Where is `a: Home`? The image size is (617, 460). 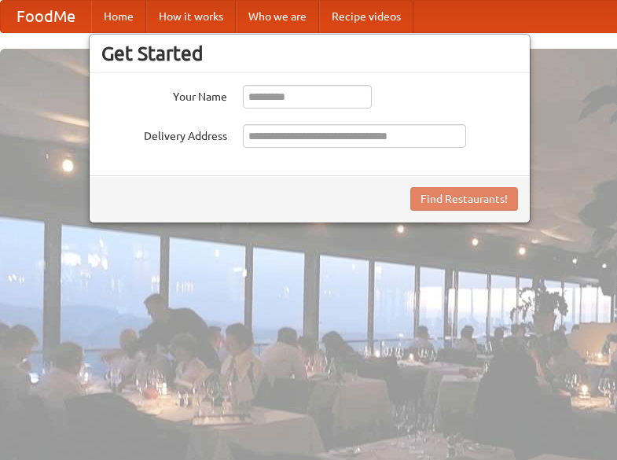 a: Home is located at coordinates (119, 17).